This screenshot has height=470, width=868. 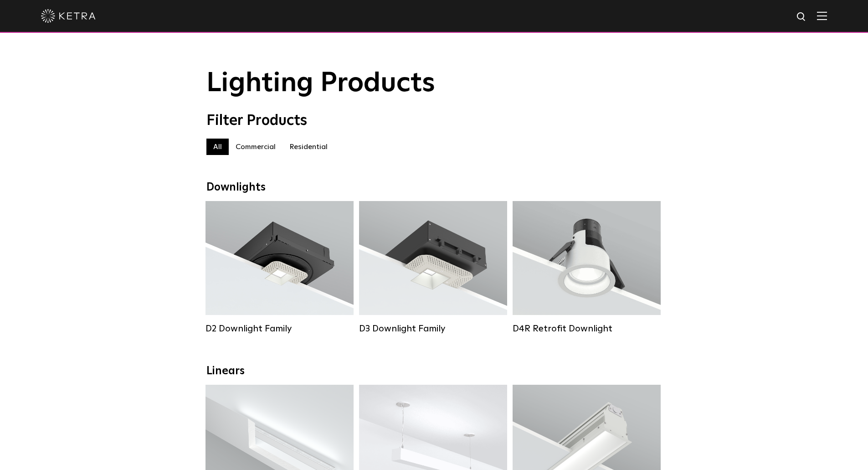 I want to click on img: Hamburger%20Nav.svg, so click(x=822, y=16).